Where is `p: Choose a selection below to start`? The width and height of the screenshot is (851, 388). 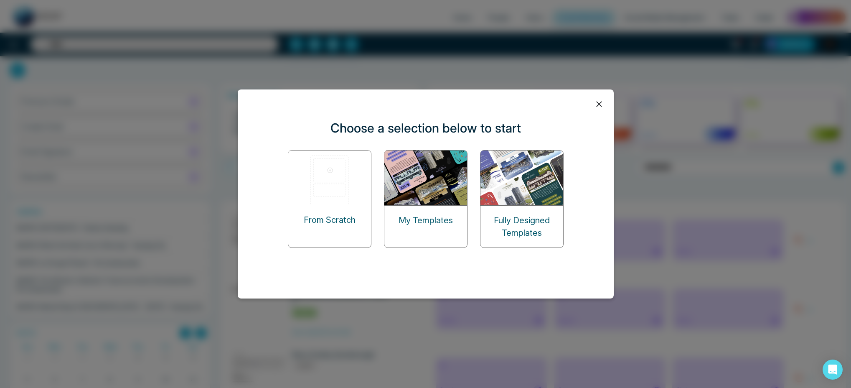
p: Choose a selection below to start is located at coordinates (426, 128).